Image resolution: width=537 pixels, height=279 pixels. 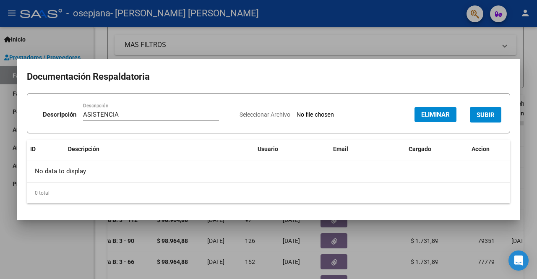 What do you see at coordinates (159, 149) in the screenshot?
I see `datatable-header-cell: Descripción` at bounding box center [159, 149].